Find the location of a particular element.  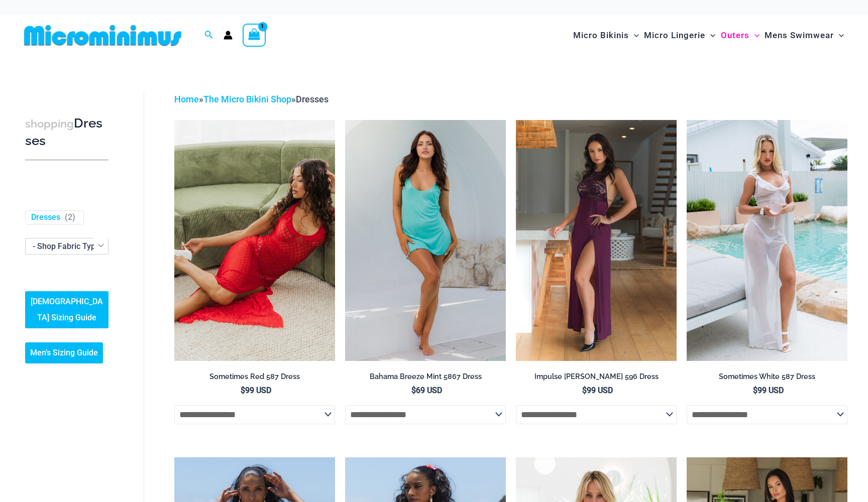

a: Search icon link is located at coordinates (209, 35).